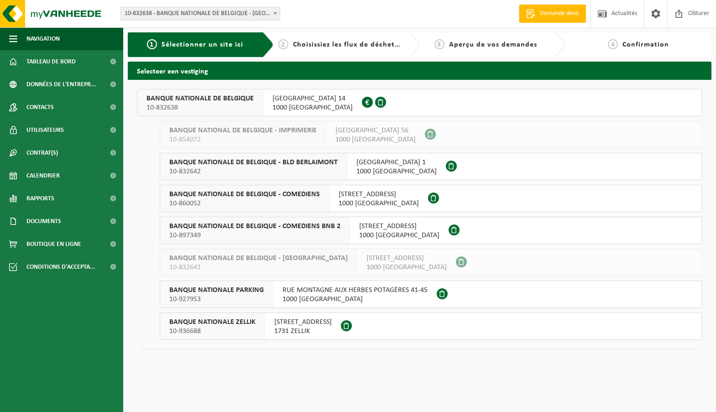  I want to click on span: Sélectionner un site ici, so click(202, 45).